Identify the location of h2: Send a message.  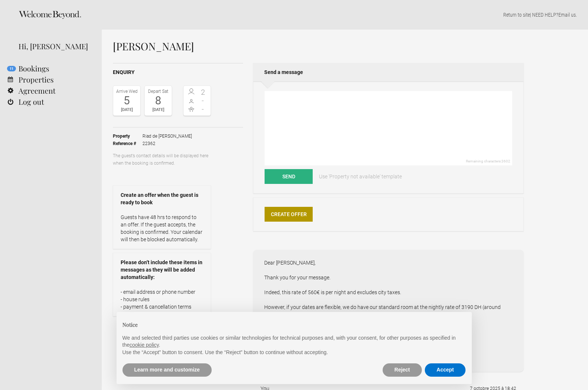
(388, 72).